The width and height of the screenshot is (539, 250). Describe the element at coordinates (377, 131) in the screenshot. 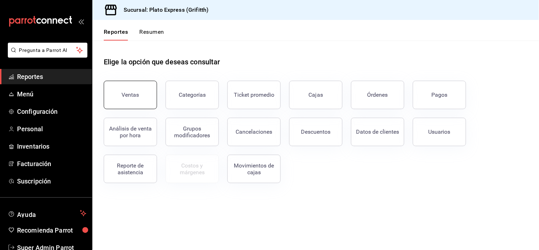

I see `div: Datos de clientes` at that location.